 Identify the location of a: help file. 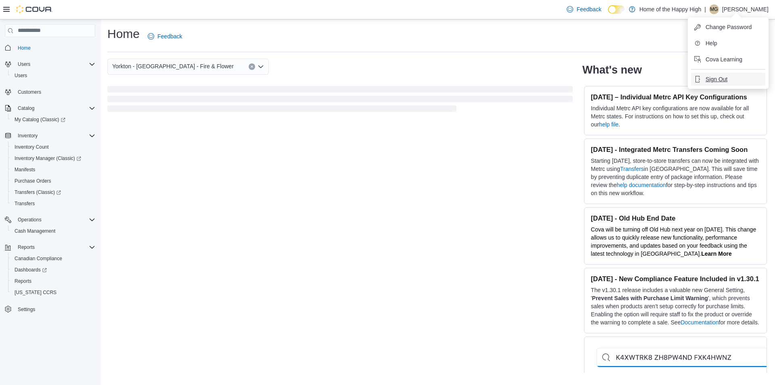
(609, 124).